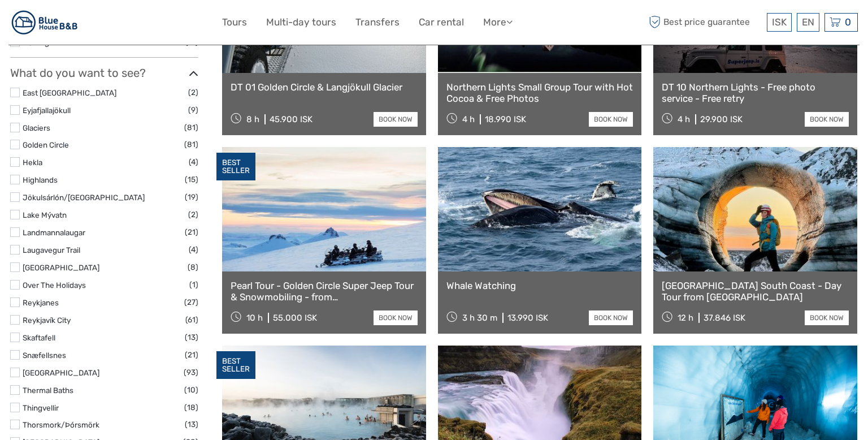 The height and width of the screenshot is (440, 868). Describe the element at coordinates (191, 372) in the screenshot. I see `span: (93)` at that location.